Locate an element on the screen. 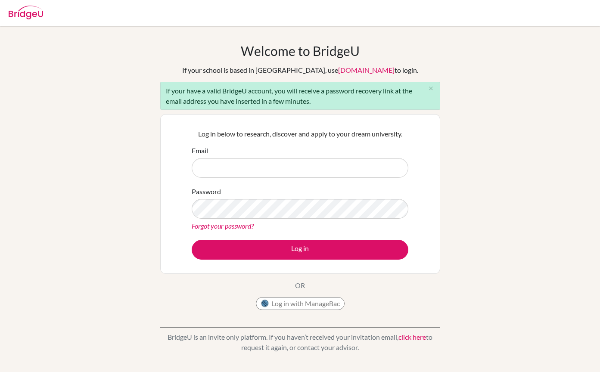 The height and width of the screenshot is (372, 600). button: Log in with ManageBac is located at coordinates (300, 303).